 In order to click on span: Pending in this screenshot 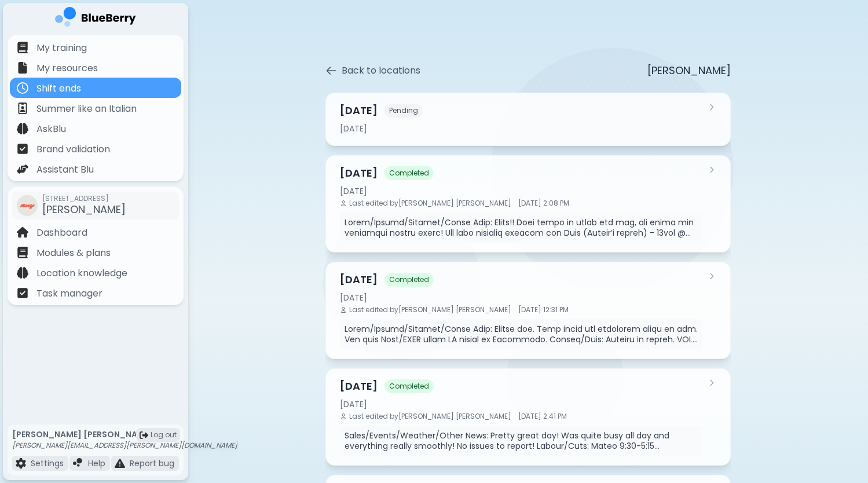, I will do `click(404, 111)`.